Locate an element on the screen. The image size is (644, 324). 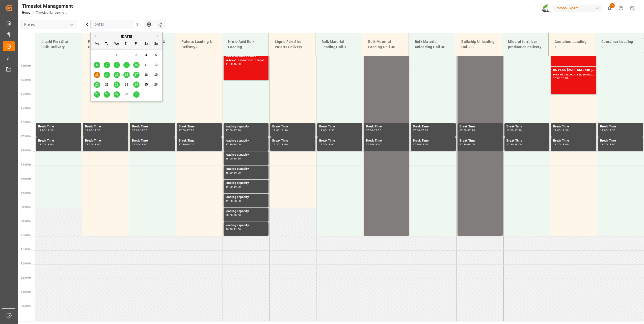
span: 22 is located at coordinates (116, 85).